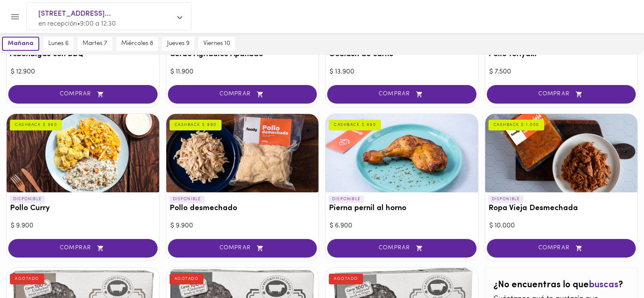 The height and width of the screenshot is (298, 644). What do you see at coordinates (562, 153) in the screenshot?
I see `div: Ropa Vieja Desmechada` at bounding box center [562, 153].